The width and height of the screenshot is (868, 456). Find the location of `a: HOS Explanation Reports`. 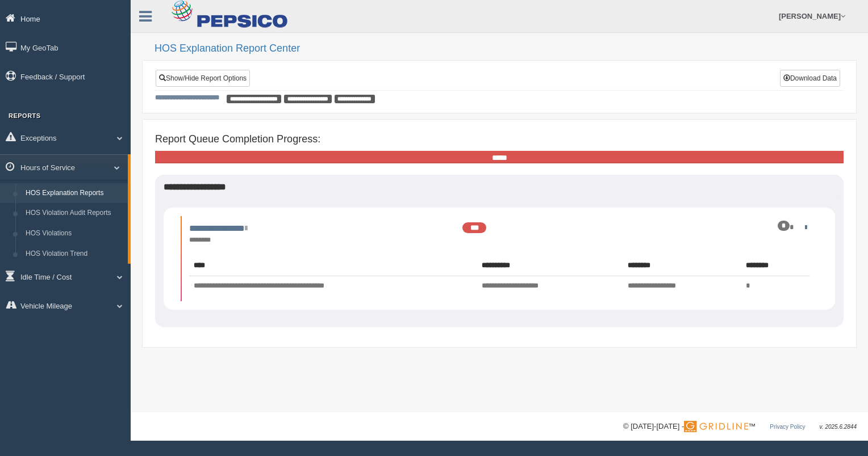

a: HOS Explanation Reports is located at coordinates (74, 194).